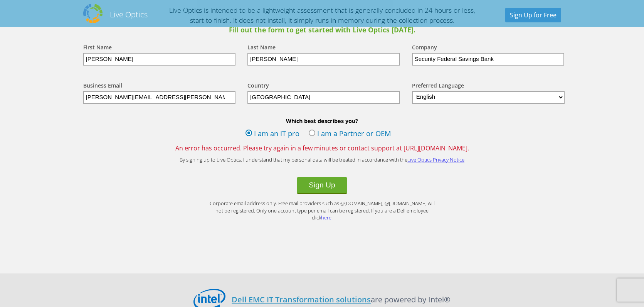 The width and height of the screenshot is (644, 307). Describe the element at coordinates (425, 49) in the screenshot. I see `label: Company` at that location.